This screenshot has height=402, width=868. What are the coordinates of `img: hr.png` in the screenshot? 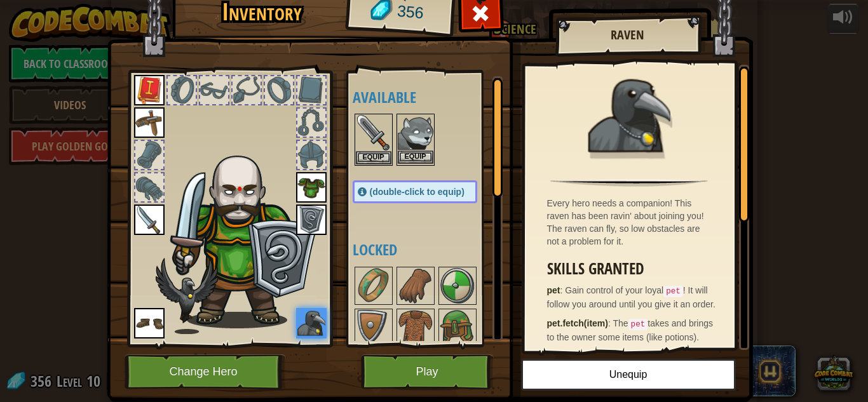 It's located at (628, 183).